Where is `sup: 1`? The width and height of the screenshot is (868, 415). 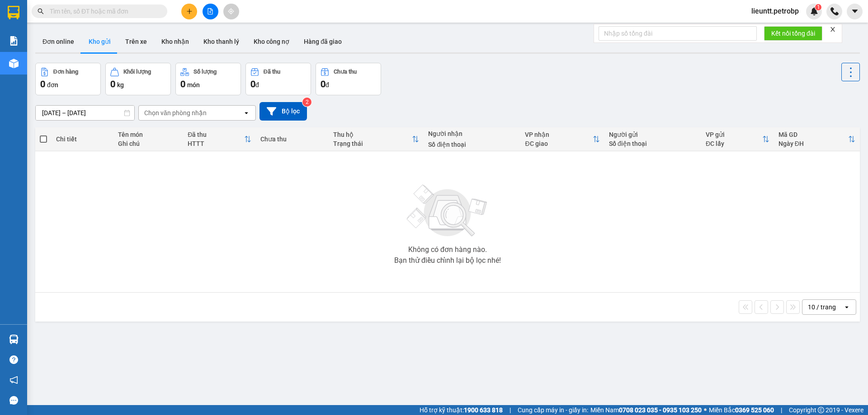
sup: 1 is located at coordinates (819, 7).